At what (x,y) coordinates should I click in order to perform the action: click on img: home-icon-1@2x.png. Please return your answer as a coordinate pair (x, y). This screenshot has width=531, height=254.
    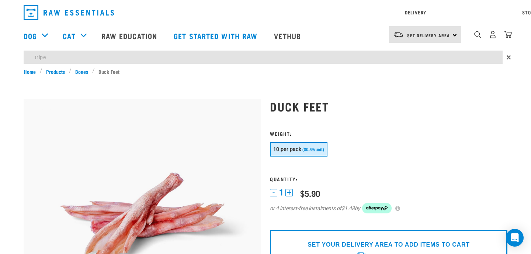
    Looking at the image, I should click on (478, 34).